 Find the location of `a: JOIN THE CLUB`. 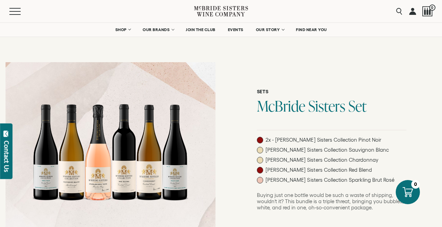

a: JOIN THE CLUB is located at coordinates (201, 30).